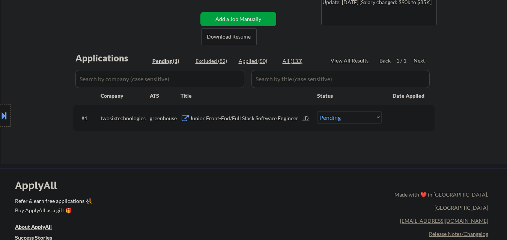  I want to click on div: Junior Front-End/Full Stack Software Engineer, so click(246, 118).